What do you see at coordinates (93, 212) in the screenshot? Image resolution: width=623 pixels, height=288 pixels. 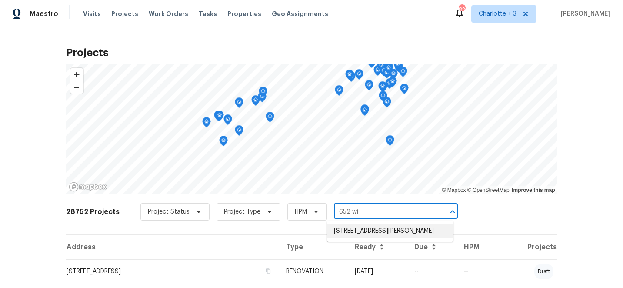 I see `h2: 28752 Projects` at bounding box center [93, 212].